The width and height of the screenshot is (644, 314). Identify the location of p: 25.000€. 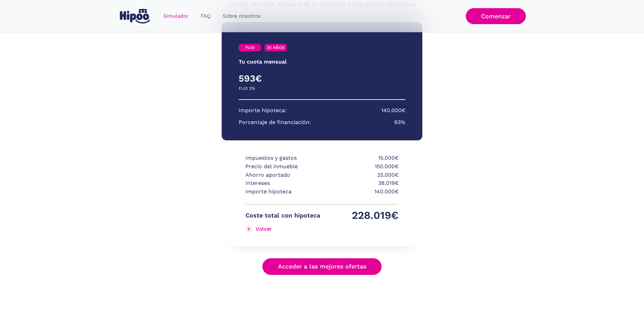
(361, 175).